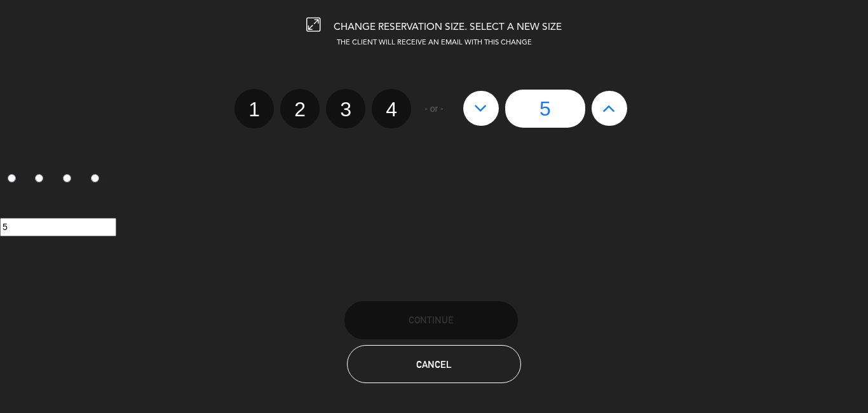  Describe the element at coordinates (67, 178) in the screenshot. I see `input: 3` at that location.